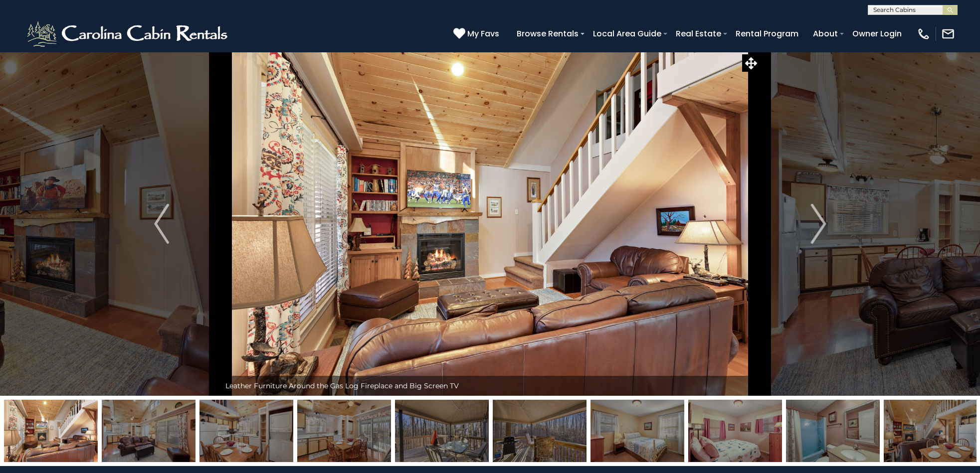  I want to click on img: 163534611, so click(931, 431).